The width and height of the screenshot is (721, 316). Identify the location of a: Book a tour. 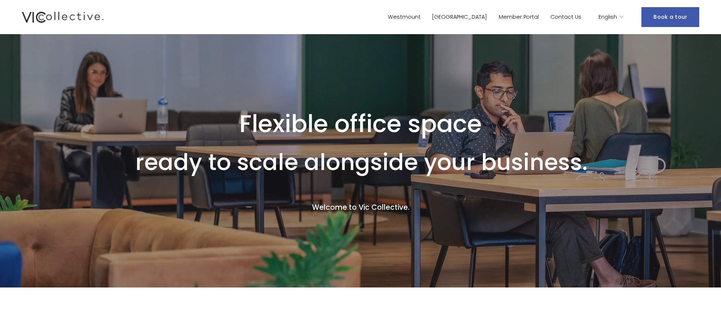
(670, 17).